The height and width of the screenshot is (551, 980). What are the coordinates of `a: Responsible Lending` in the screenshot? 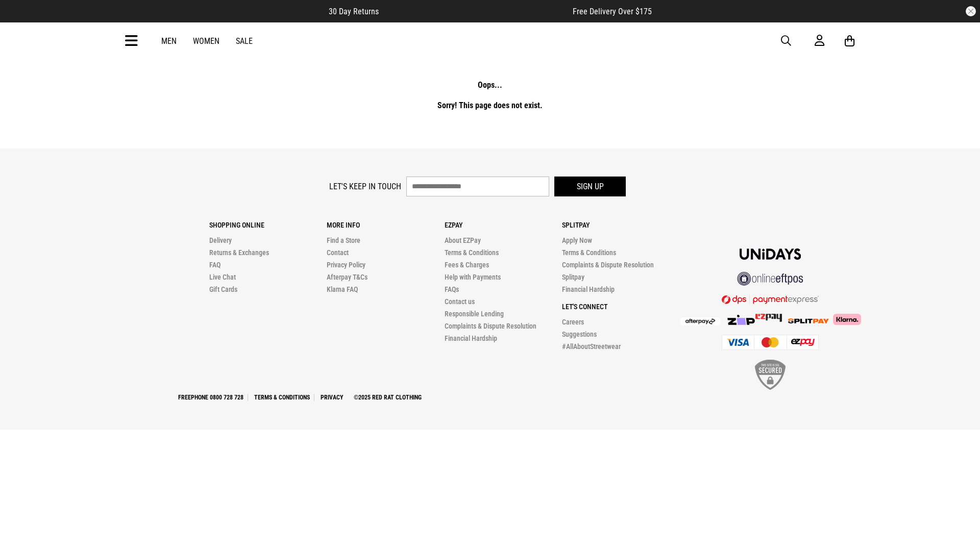 It's located at (474, 314).